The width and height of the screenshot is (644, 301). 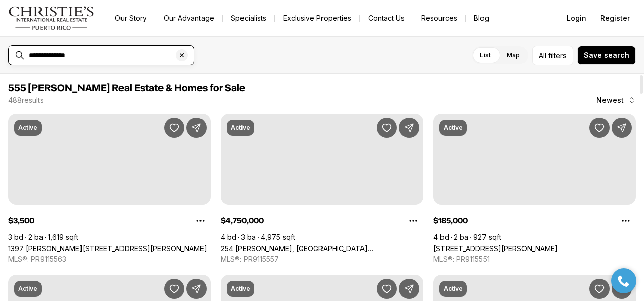 What do you see at coordinates (543, 55) in the screenshot?
I see `span: All` at bounding box center [543, 55].